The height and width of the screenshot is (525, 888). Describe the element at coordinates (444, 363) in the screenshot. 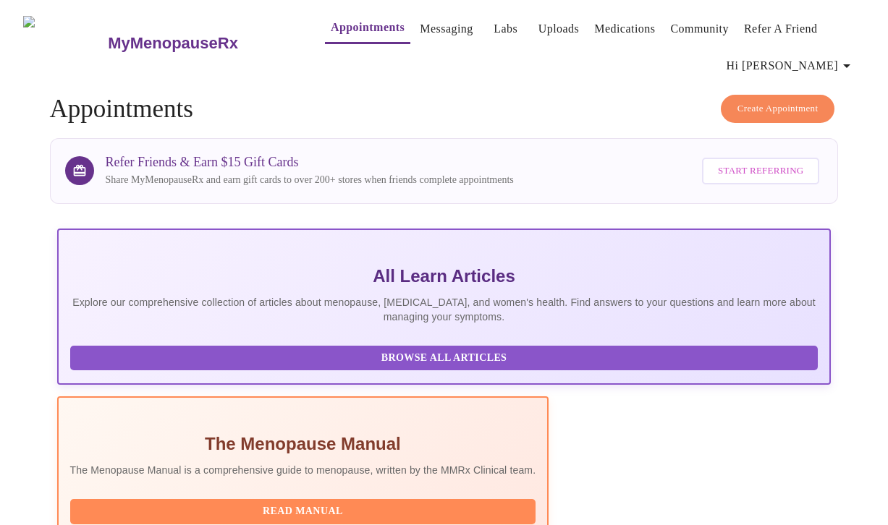

I see `h5: All Learn Articles` at that location.